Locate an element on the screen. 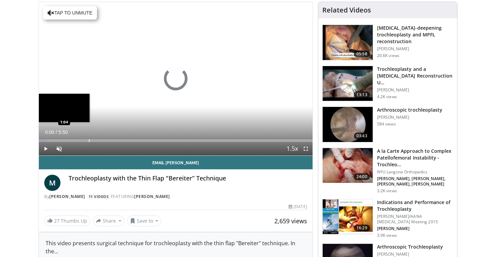 Image resolution: width=496 pixels, height=257 pixels. img: fbf323a9-0d29-4b2e-9ea5-256b1c16c28b.150x105_q85_crop-smart_upscale.jpg is located at coordinates (348, 217).